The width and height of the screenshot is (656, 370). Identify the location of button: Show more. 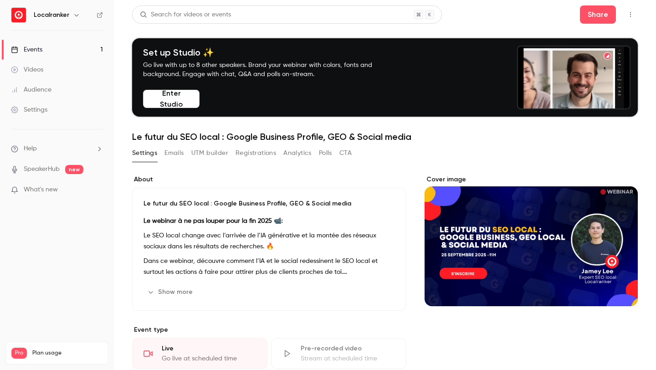
(171, 292).